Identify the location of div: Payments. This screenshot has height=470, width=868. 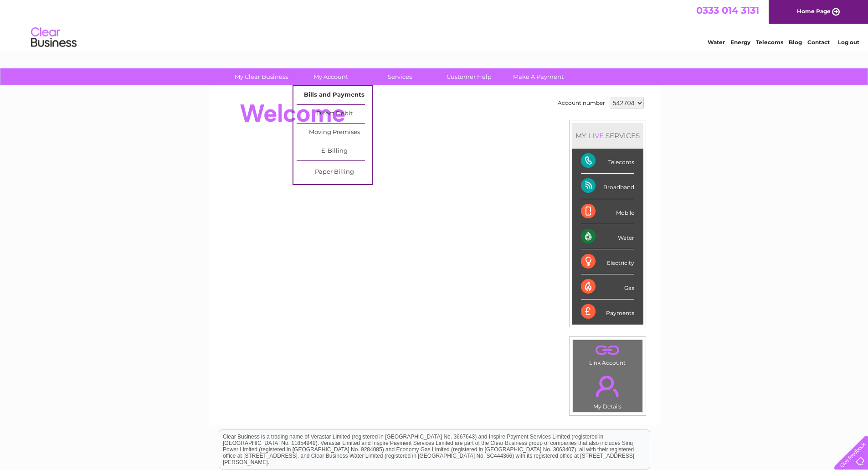
(608, 312).